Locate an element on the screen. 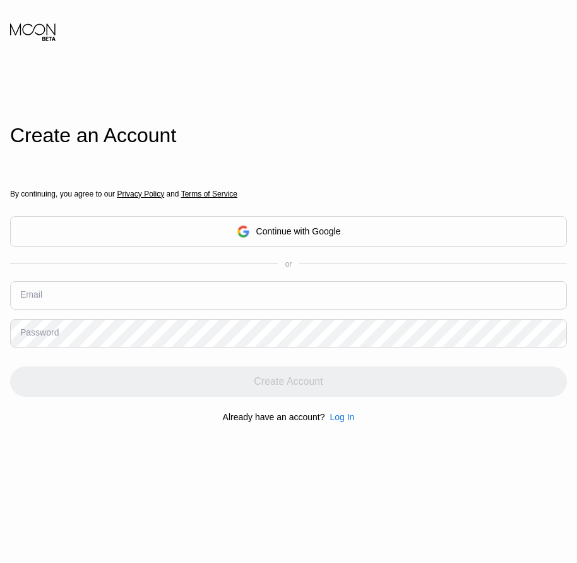 This screenshot has height=563, width=577. div: Create an Account is located at coordinates (289, 135).